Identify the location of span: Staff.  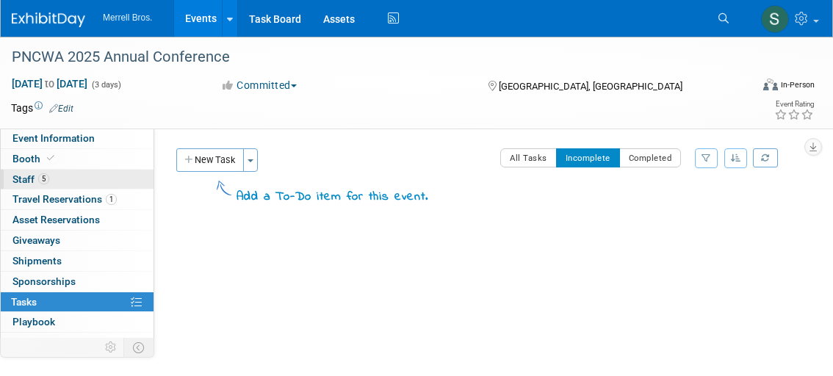
(31, 179).